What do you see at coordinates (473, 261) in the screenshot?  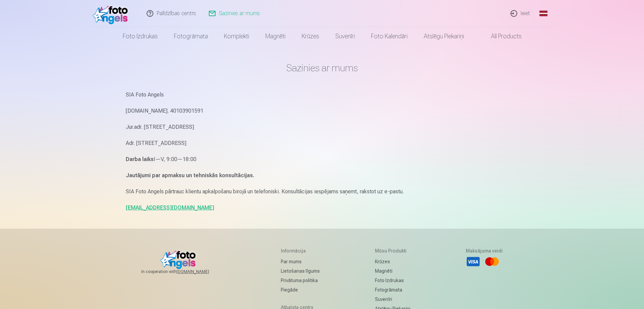 I see `li: Visa` at bounding box center [473, 261].